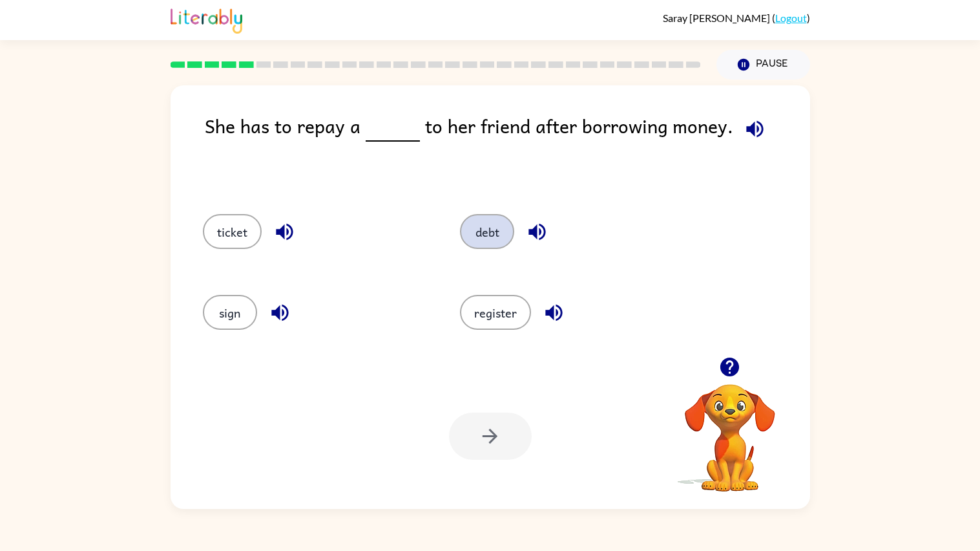 The width and height of the screenshot is (980, 551). What do you see at coordinates (495, 312) in the screenshot?
I see `button: register` at bounding box center [495, 312].